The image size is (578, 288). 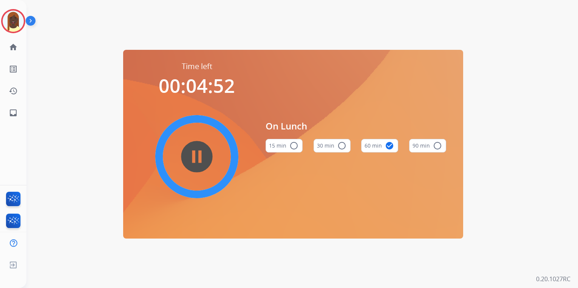 I want to click on span: 00:04:52, so click(x=197, y=86).